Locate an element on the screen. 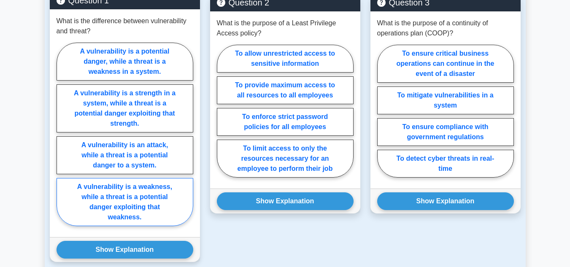 The width and height of the screenshot is (570, 267). label: To ensure critical business operations can continue in the event of a disaster is located at coordinates (445, 64).